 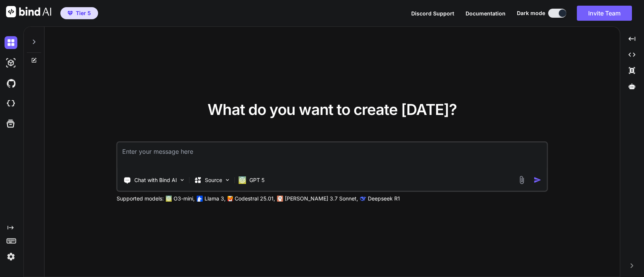 What do you see at coordinates (11, 103) in the screenshot?
I see `img: cloudideIcon` at bounding box center [11, 103].